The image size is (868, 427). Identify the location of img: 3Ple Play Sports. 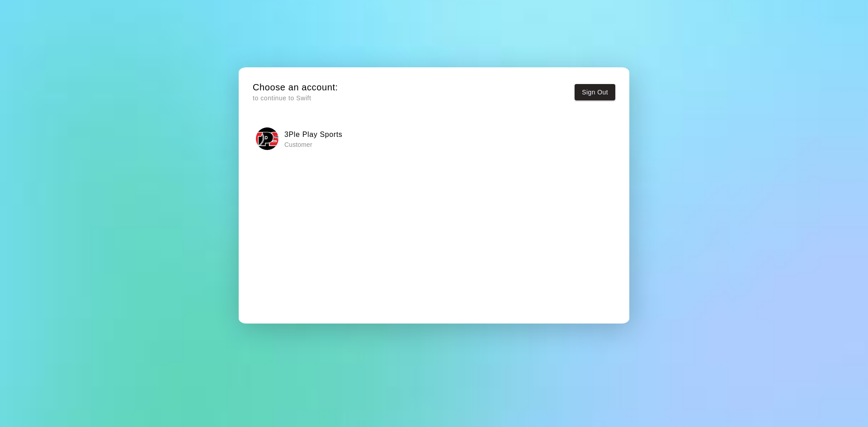
(267, 138).